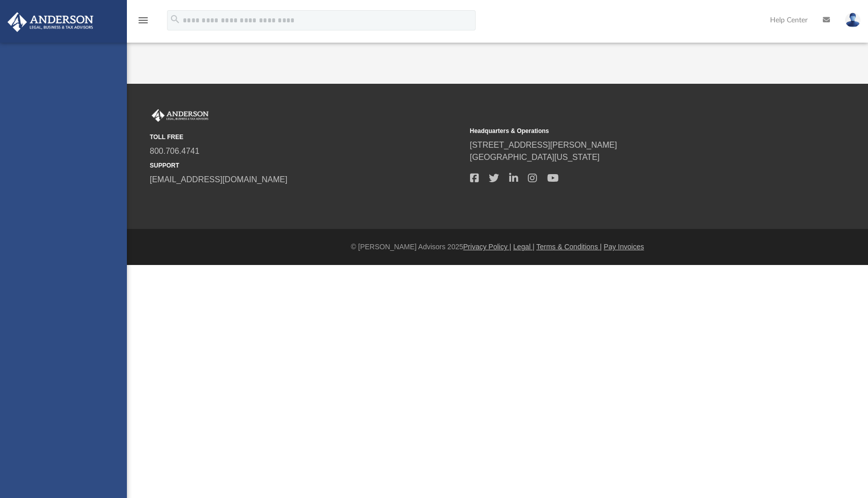 The image size is (868, 498). Describe the element at coordinates (174, 151) in the screenshot. I see `a: 800.706.4741` at that location.